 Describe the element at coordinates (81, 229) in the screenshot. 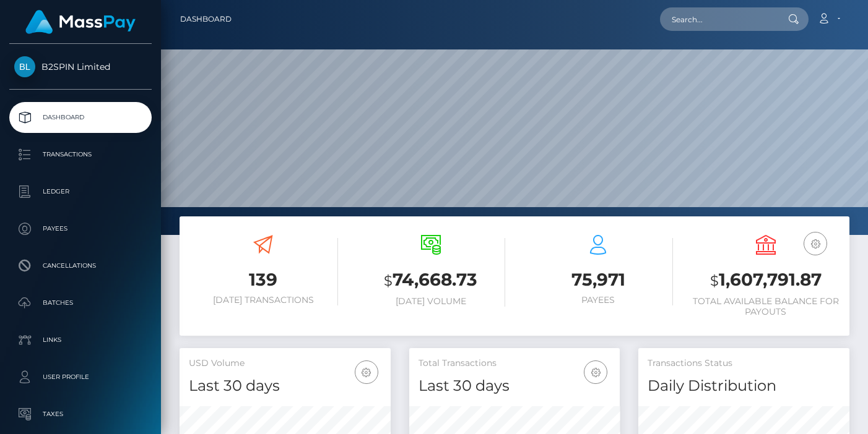

I see `p: Payees` at that location.